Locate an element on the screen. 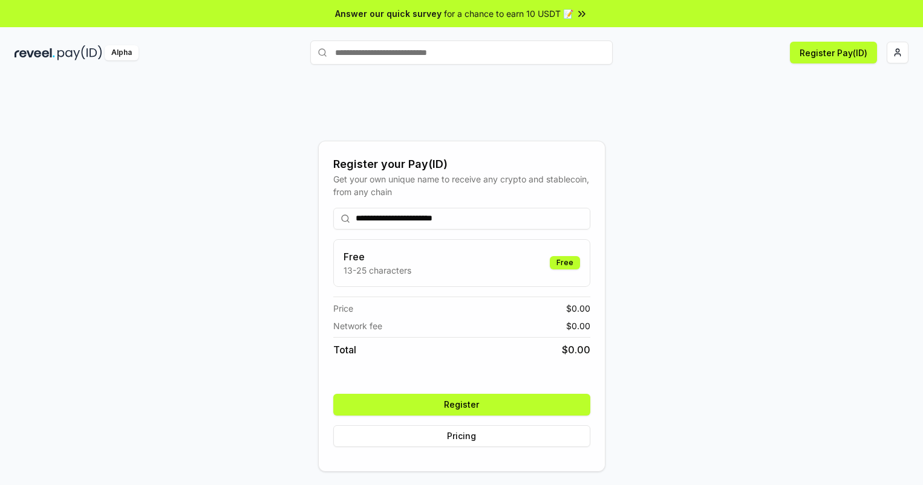 The width and height of the screenshot is (923, 485). div: Free is located at coordinates (565, 263).